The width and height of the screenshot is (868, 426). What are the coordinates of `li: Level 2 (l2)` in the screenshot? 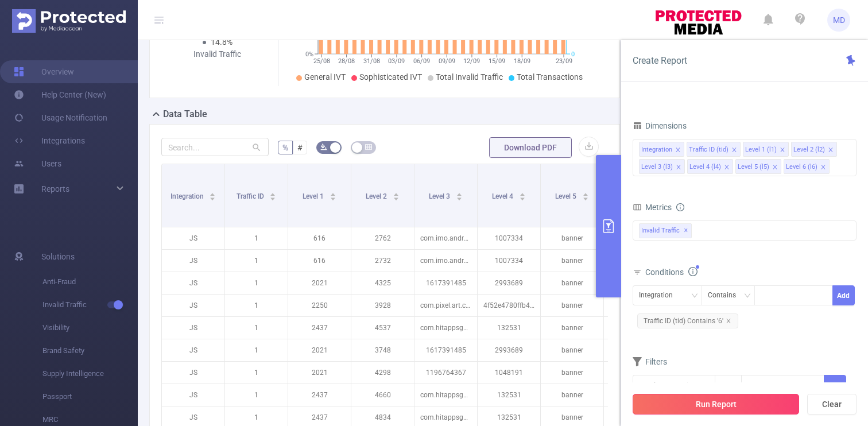 It's located at (814, 149).